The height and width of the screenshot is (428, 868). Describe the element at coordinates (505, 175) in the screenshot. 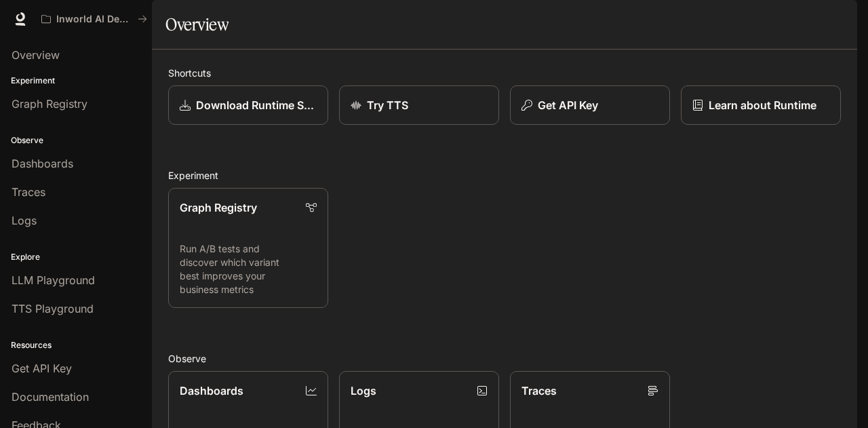

I see `h2: Experiment` at that location.